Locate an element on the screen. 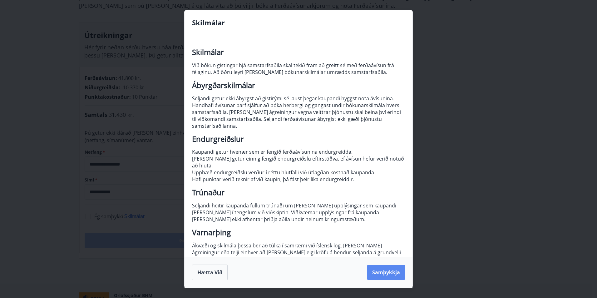  button: Hætta við is located at coordinates (210, 272).